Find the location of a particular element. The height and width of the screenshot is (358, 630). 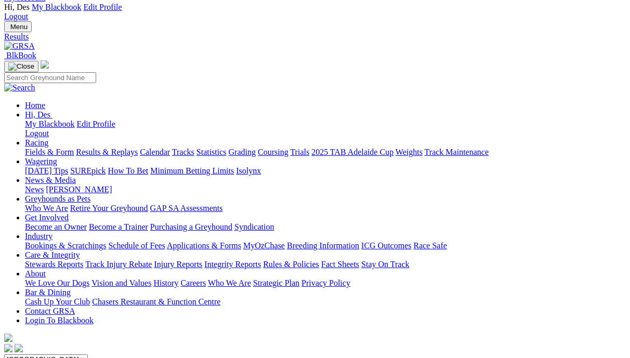

a: Fields & Form is located at coordinates (49, 152).